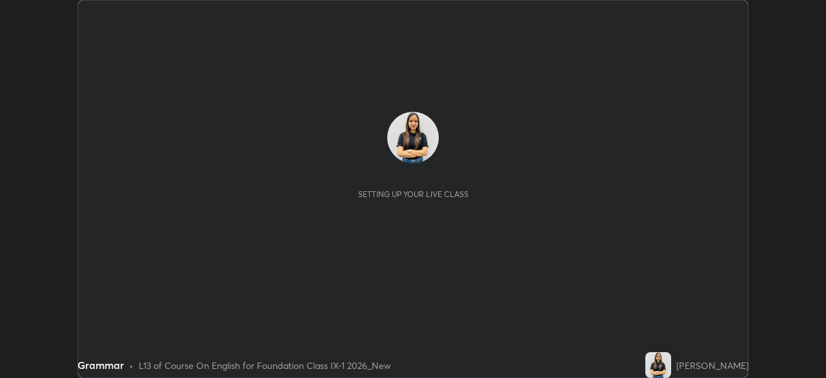 This screenshot has height=378, width=826. What do you see at coordinates (413, 194) in the screenshot?
I see `div: Setting up your live class` at bounding box center [413, 194].